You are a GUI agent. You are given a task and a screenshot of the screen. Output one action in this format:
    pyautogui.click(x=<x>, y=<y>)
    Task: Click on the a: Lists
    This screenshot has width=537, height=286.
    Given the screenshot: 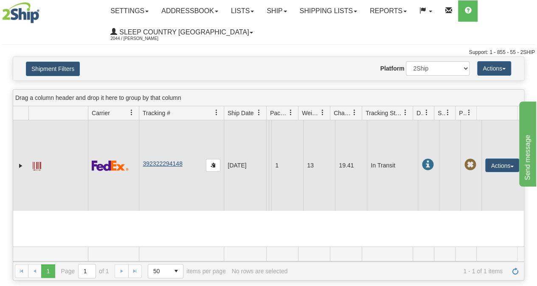 What is the action you would take?
    pyautogui.click(x=242, y=11)
    